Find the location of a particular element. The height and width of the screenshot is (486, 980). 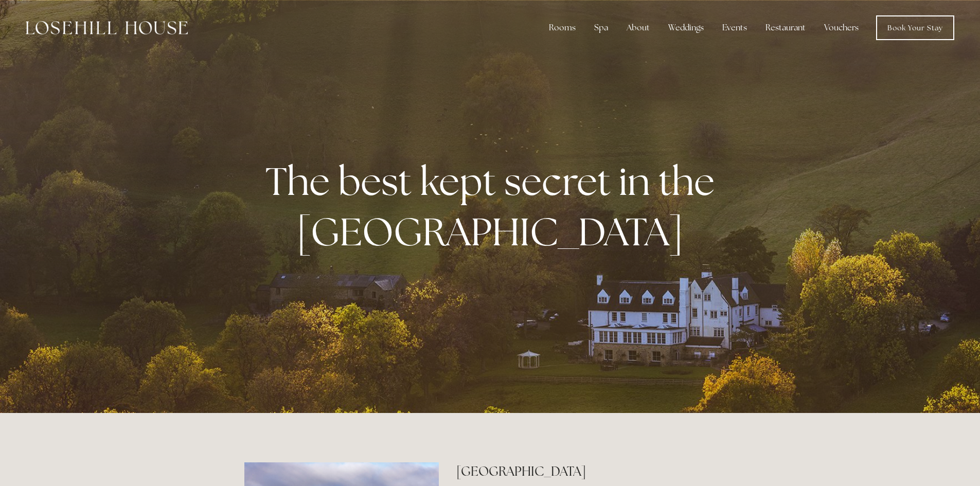

div: Spa is located at coordinates (601, 28).